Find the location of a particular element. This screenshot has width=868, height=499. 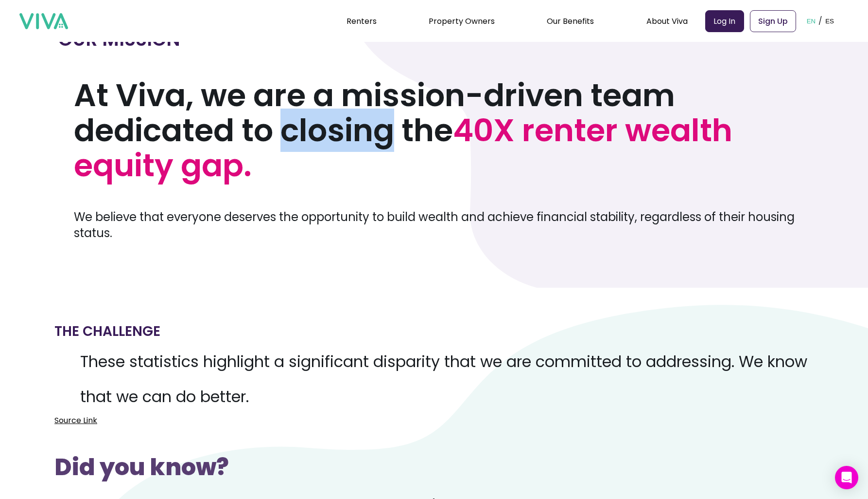

button: ES is located at coordinates (830, 21).